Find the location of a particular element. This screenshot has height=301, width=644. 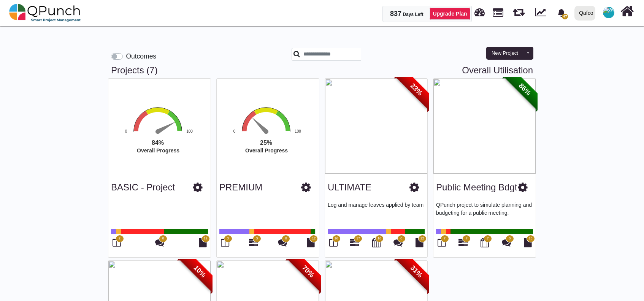

span: QPunch Support is located at coordinates (609, 13).